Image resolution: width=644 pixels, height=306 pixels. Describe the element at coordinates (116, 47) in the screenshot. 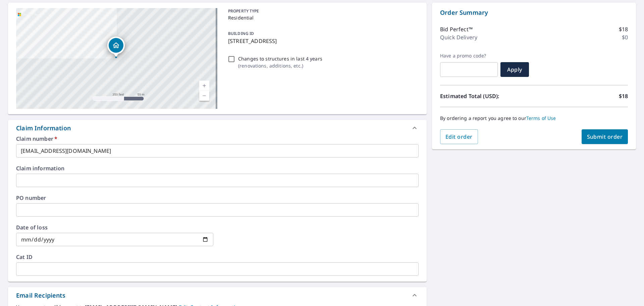

I see `div: Dropped pin, building 1, Residential property, 17425 NW Park View Blvd Portland, OR 97229` at that location.